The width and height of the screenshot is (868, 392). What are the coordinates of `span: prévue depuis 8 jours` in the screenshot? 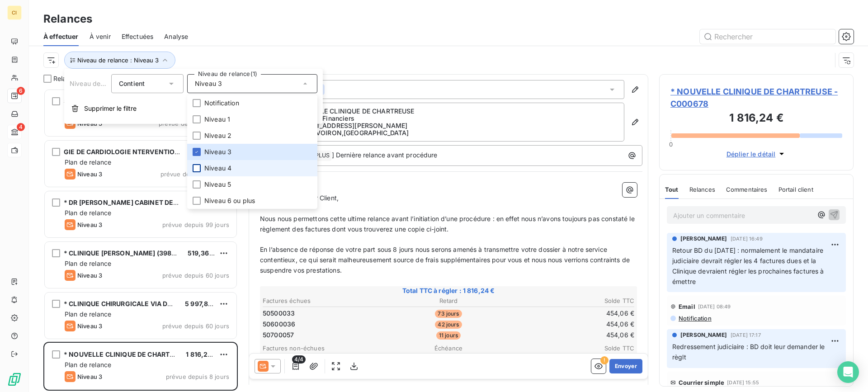 It's located at (198, 377).